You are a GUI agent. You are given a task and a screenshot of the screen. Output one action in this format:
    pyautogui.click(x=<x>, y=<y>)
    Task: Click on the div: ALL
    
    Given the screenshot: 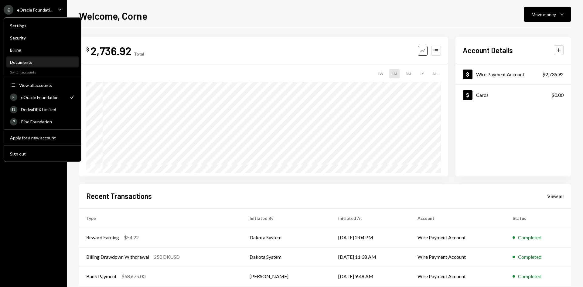 What is the action you would take?
    pyautogui.click(x=435, y=73)
    